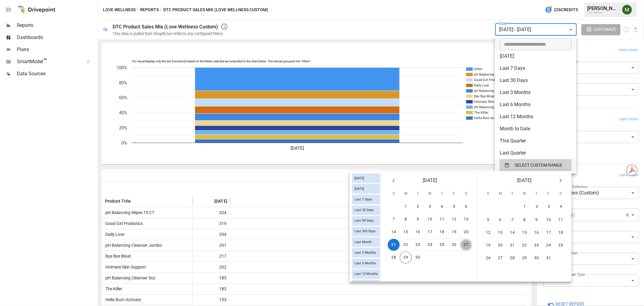 Image resolution: width=644 pixels, height=306 pixels. What do you see at coordinates (367, 263) in the screenshot?
I see `div: Last 6 Months` at bounding box center [367, 263].